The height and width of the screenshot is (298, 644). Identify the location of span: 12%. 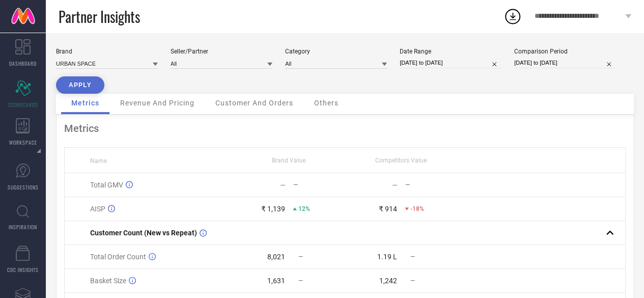
(304, 209).